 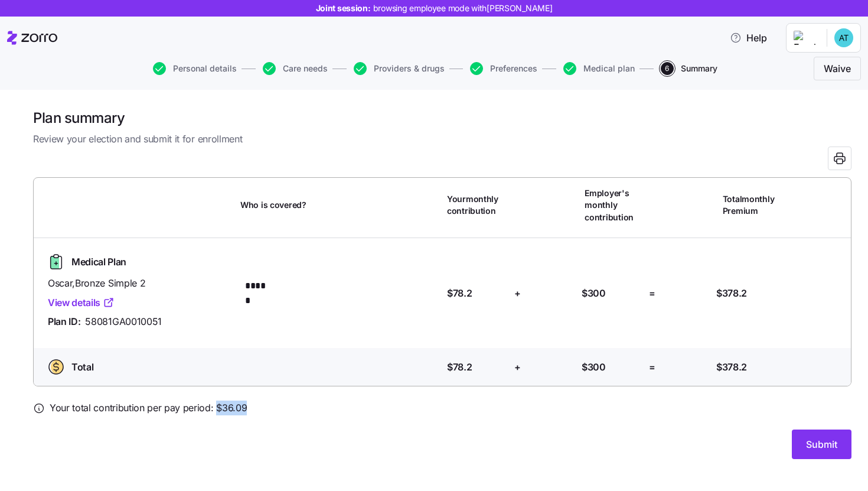 What do you see at coordinates (597, 69) in the screenshot?
I see `a: Medical plan` at bounding box center [597, 69].